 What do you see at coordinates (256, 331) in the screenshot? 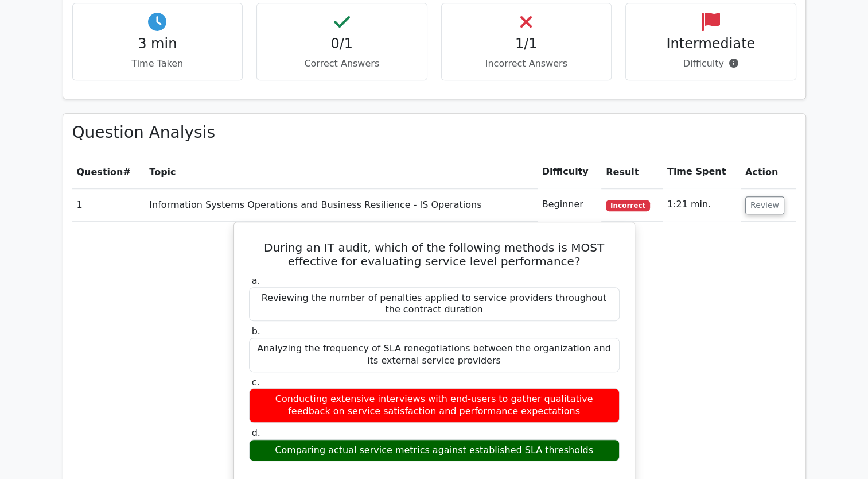
I see `span: b.` at bounding box center [256, 331].